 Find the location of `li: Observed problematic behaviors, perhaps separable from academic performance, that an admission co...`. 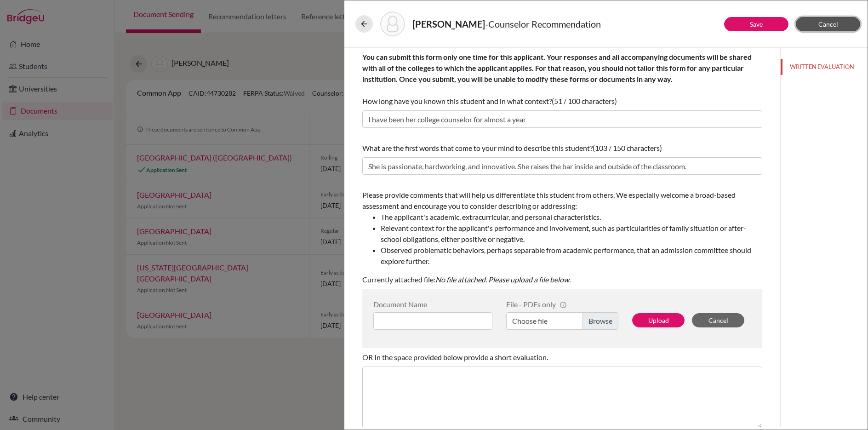

li: Observed problematic behaviors, perhaps separable from academic performance, that an admission co... is located at coordinates (571, 255).